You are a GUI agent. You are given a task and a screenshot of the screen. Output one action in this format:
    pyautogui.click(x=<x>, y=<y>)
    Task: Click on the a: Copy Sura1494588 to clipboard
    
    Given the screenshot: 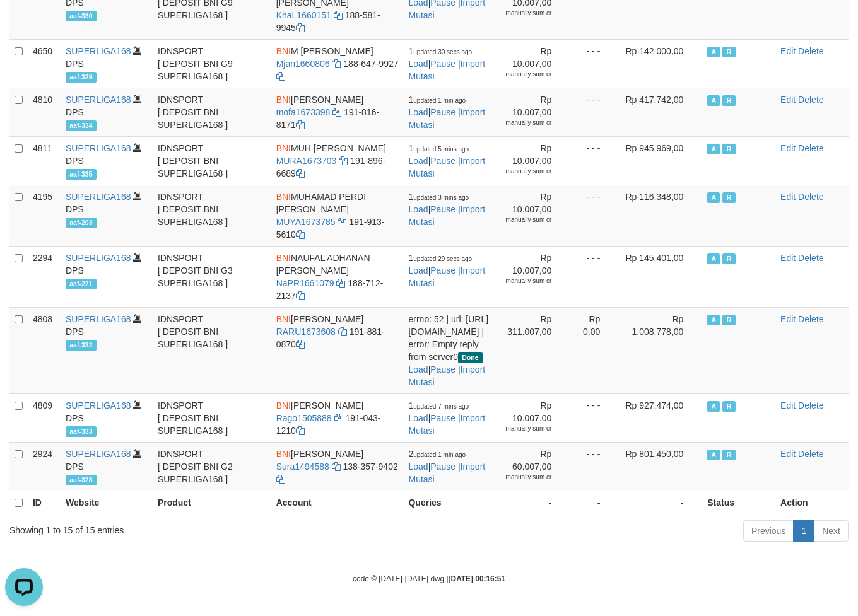 What is the action you would take?
    pyautogui.click(x=336, y=467)
    